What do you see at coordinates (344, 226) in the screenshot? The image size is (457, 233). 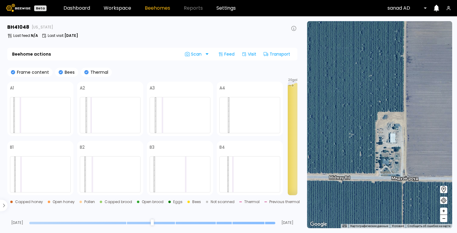 I see `button: Быстрые клавиши` at bounding box center [344, 226].